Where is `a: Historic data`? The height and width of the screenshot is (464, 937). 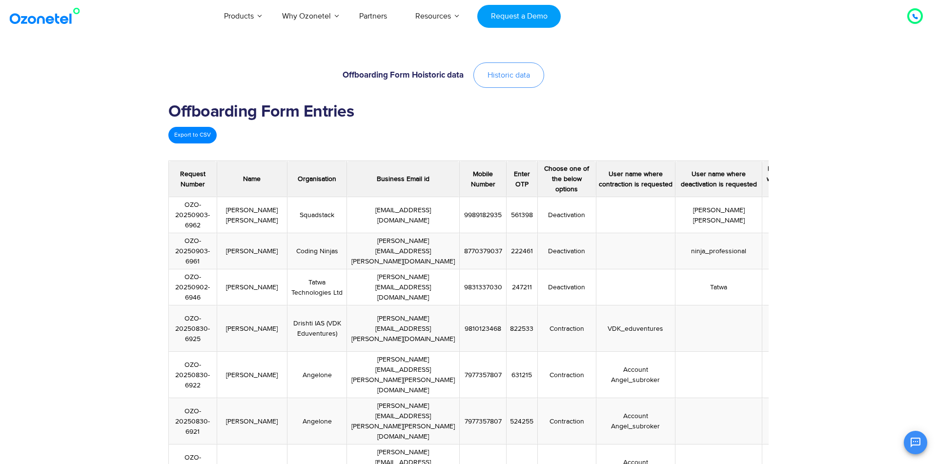
a: Historic data is located at coordinates (508, 75).